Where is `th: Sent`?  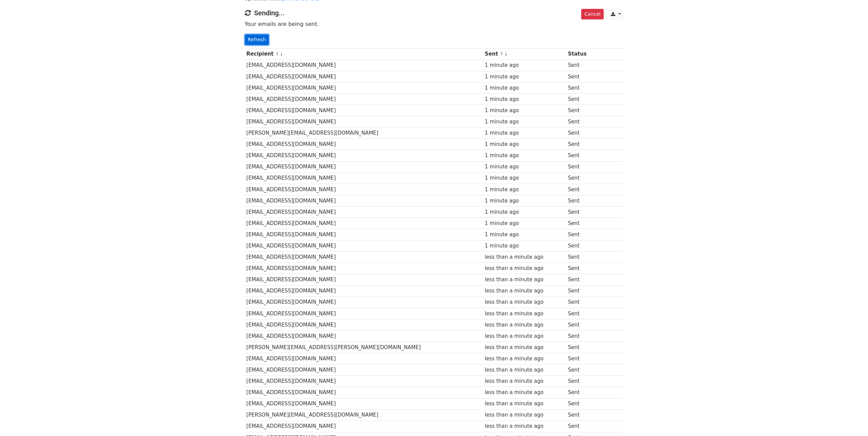 th: Sent is located at coordinates (525, 54).